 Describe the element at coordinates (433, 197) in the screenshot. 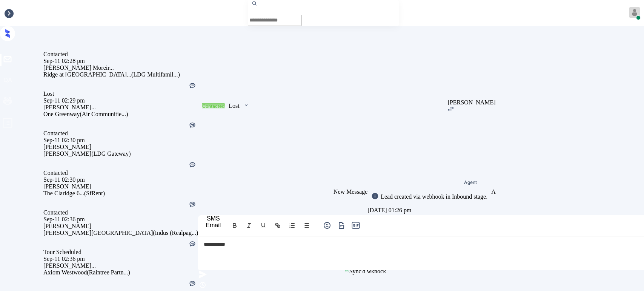

I see `div: Lead created via webhook in Inbound stage.` at that location.